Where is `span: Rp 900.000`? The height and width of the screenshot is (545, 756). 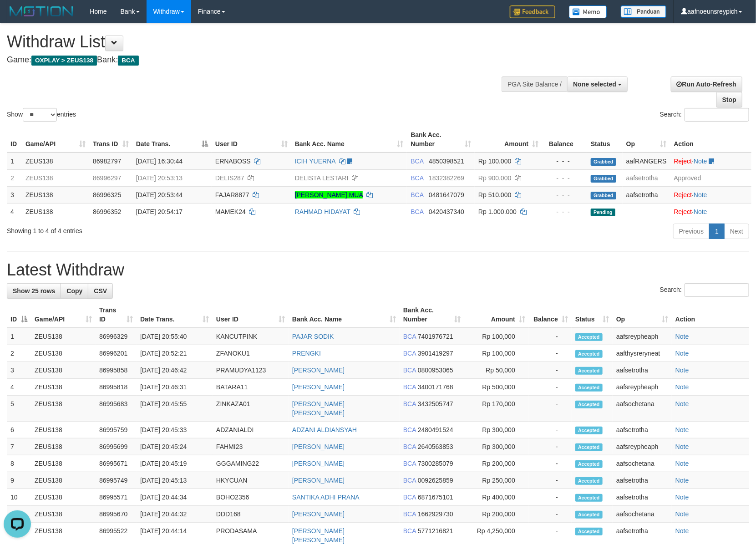 span: Rp 900.000 is located at coordinates (495, 178).